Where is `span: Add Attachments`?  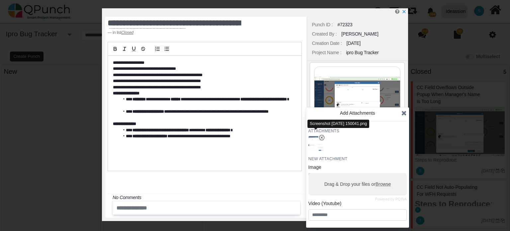
span: Add Attachments is located at coordinates (357, 113).